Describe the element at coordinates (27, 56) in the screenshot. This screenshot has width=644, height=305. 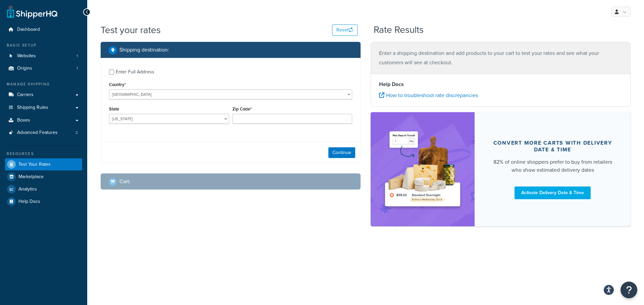
I see `span: Websites` at that location.